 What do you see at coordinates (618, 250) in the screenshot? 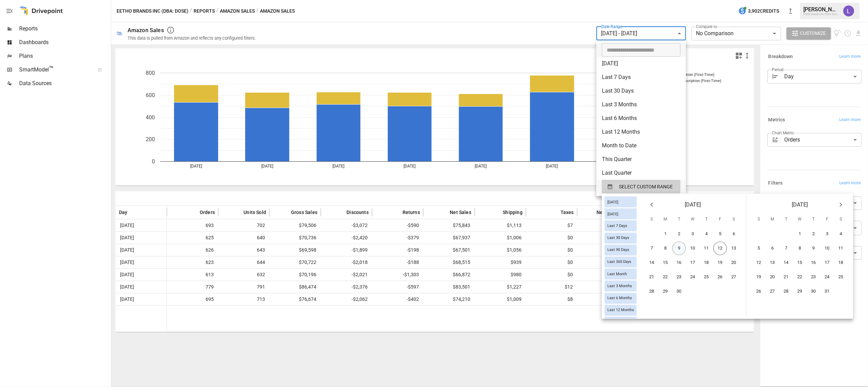
I see `span: Last 90 Days` at bounding box center [618, 250].